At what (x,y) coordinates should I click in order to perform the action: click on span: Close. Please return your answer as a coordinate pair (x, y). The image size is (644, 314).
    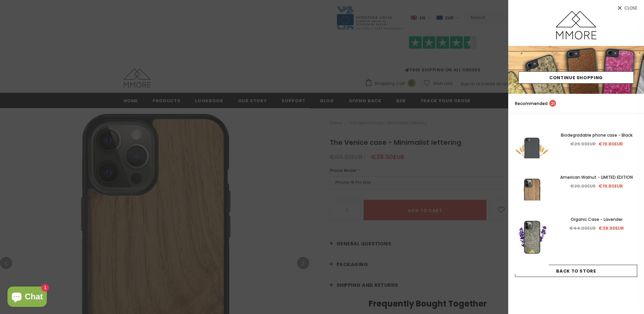
    Looking at the image, I should click on (631, 9).